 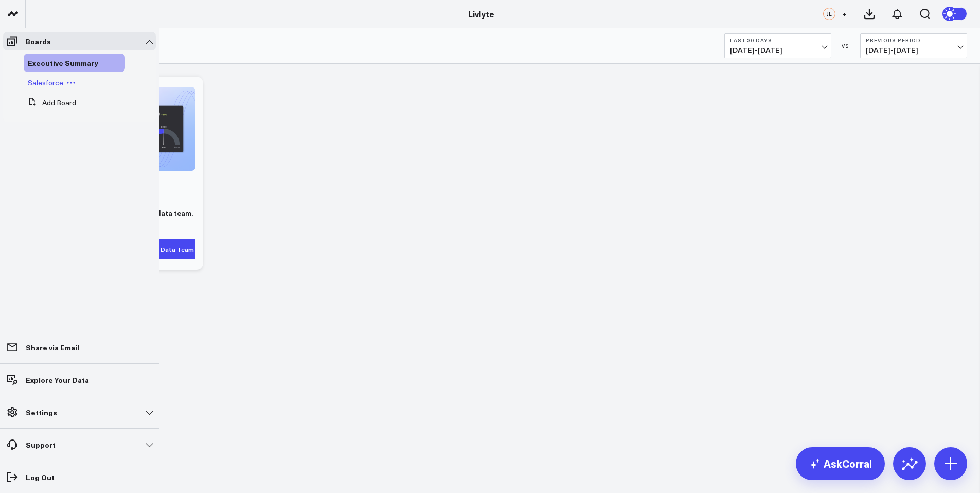 What do you see at coordinates (778, 40) in the screenshot?
I see `b: Last 30 Days` at bounding box center [778, 40].